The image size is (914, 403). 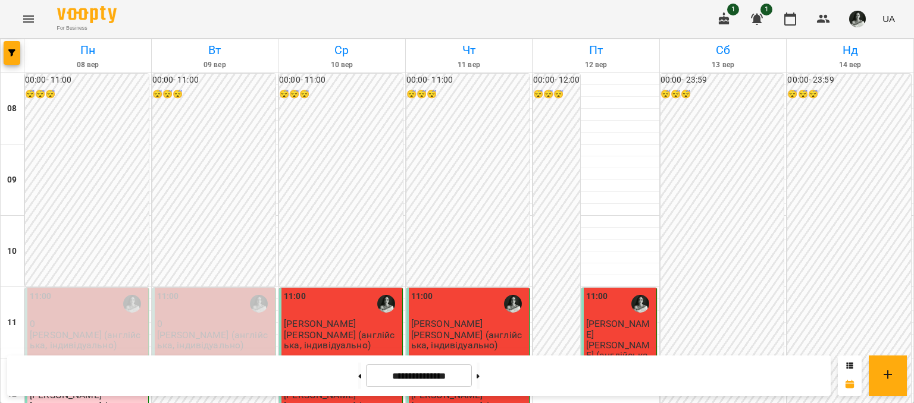 What do you see at coordinates (12, 323) in the screenshot?
I see `h6: 11` at bounding box center [12, 323].